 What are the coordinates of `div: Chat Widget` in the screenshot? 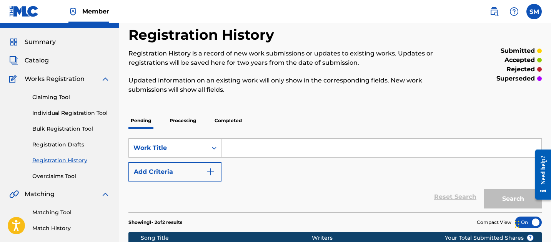 It's located at (532, 223).